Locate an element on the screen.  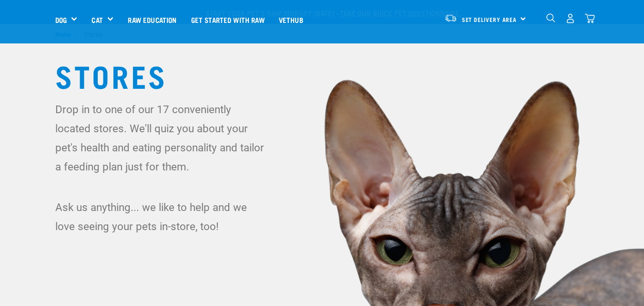
a: Cat is located at coordinates (96, 19).